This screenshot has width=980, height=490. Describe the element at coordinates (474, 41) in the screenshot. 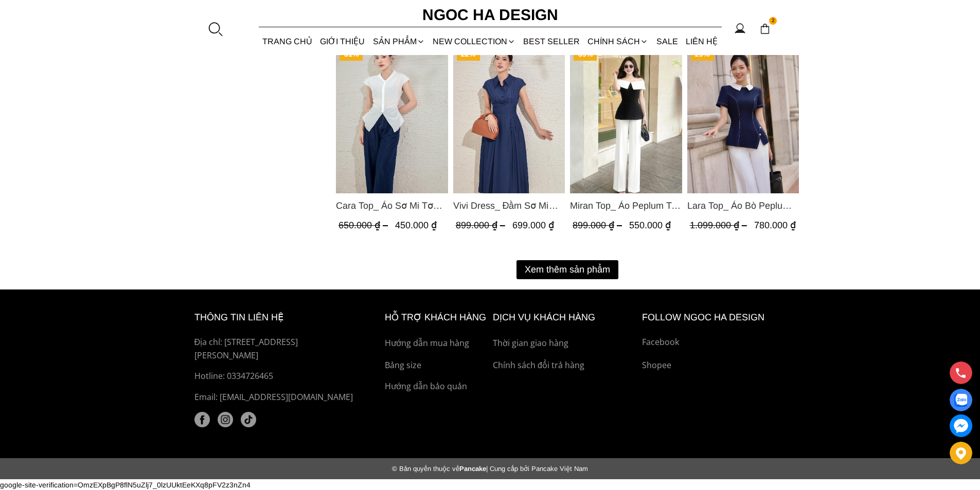

I see `a: NEW COLLECTION` at that location.